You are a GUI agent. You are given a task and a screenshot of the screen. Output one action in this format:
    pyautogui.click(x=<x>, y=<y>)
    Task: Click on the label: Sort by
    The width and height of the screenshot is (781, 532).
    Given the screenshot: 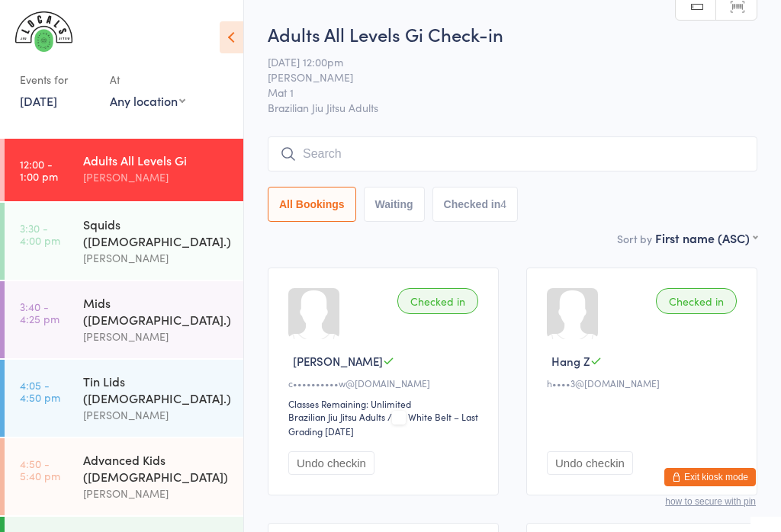 What is the action you would take?
    pyautogui.click(x=635, y=238)
    